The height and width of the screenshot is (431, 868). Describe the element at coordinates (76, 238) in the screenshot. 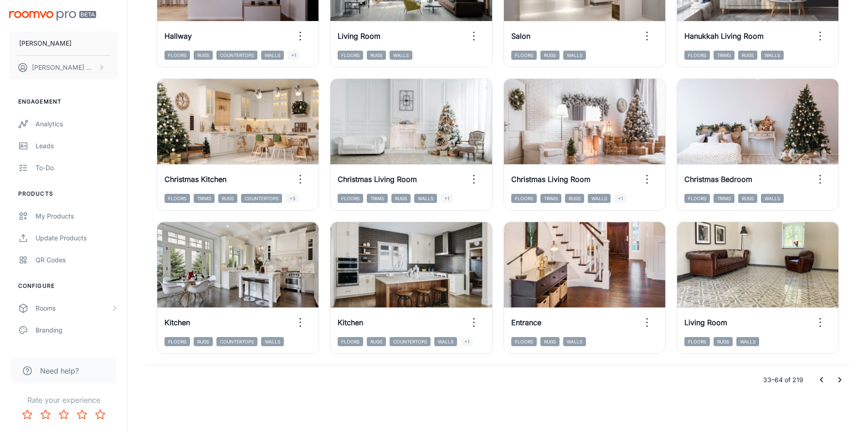

I see `div: Update Products` at that location.